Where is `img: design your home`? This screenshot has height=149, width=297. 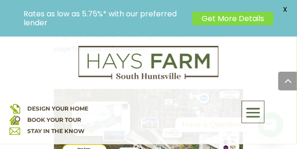
img: design your home is located at coordinates (15, 109).